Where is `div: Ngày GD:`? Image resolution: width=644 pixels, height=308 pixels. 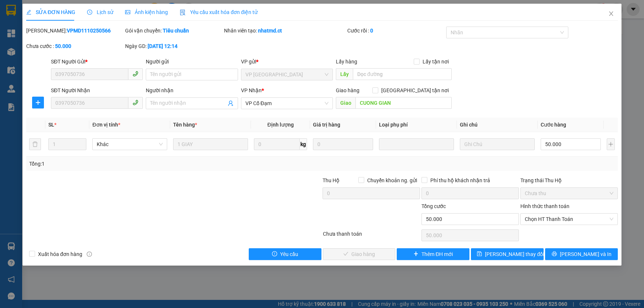 div: Ngày GD: is located at coordinates (174, 46).